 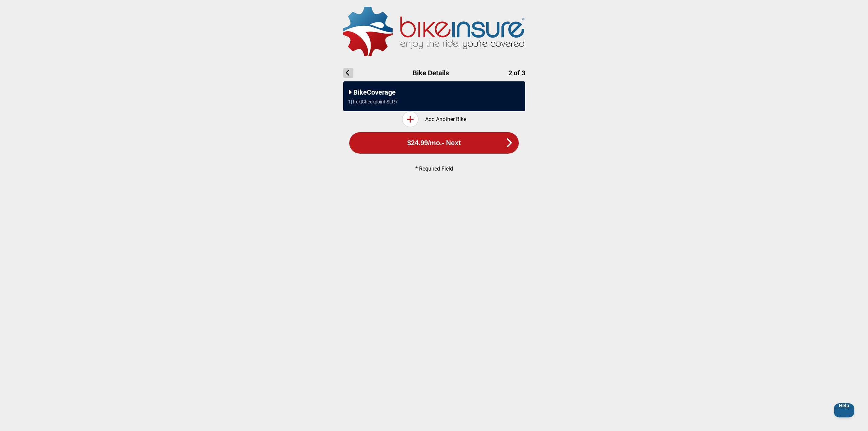 What do you see at coordinates (434, 169) in the screenshot?
I see `p: * Required Field` at bounding box center [434, 169].